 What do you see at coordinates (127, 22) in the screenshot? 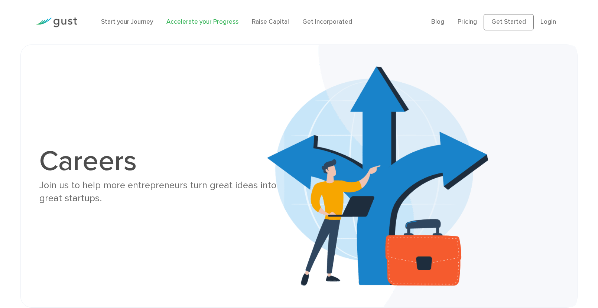
I see `a: Start your Journey` at bounding box center [127, 22].